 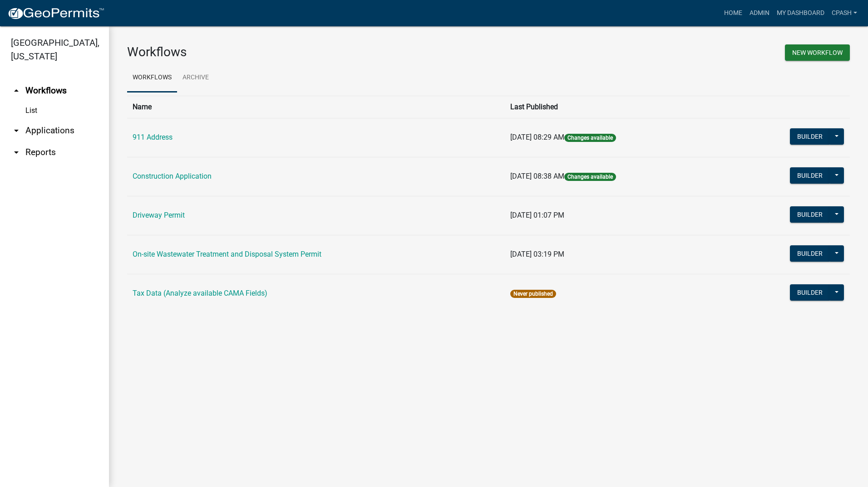 I want to click on a: Driveway Permit, so click(x=159, y=215).